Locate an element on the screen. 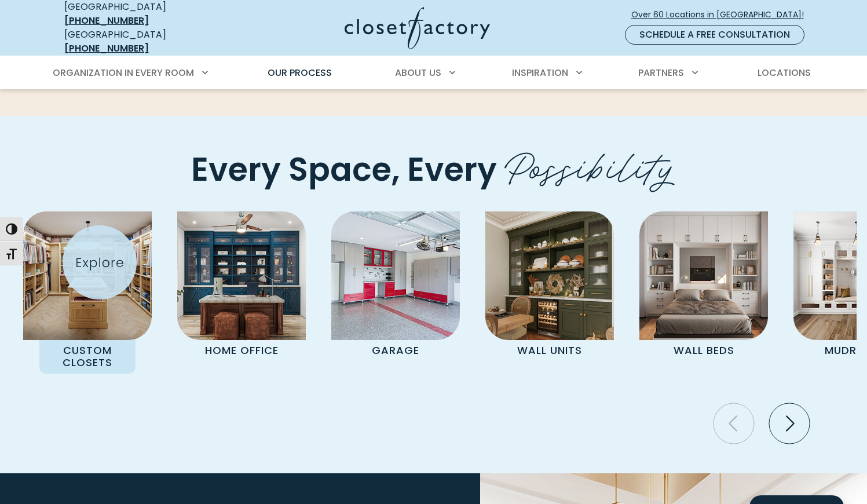 The width and height of the screenshot is (867, 504). img: Wall Bed is located at coordinates (704, 276).